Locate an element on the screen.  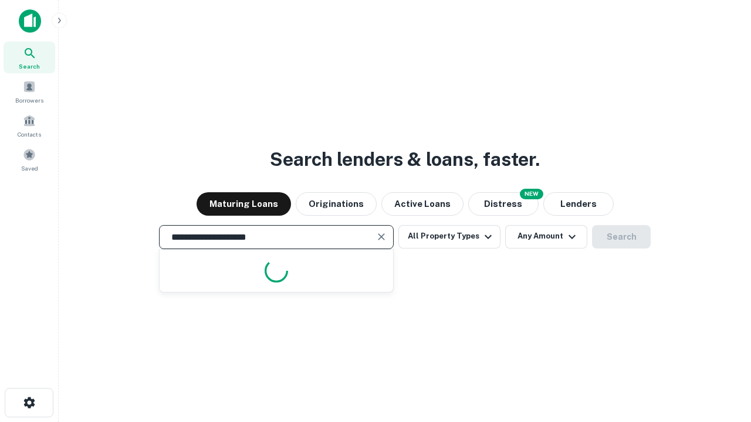
button: Maturing Loans is located at coordinates (243, 204).